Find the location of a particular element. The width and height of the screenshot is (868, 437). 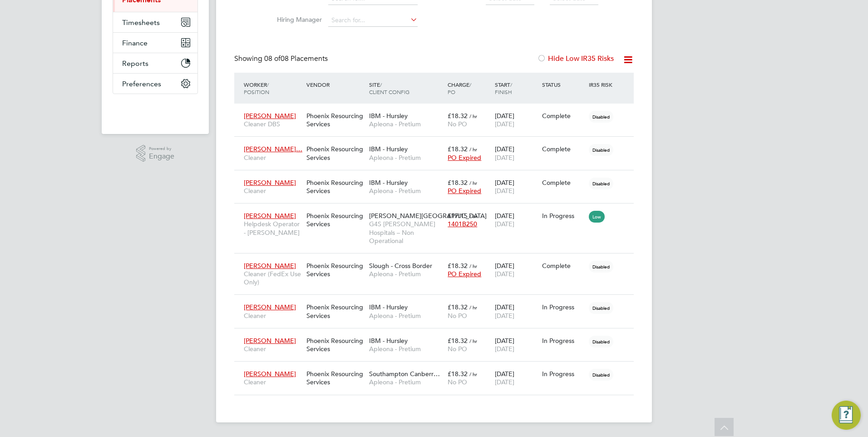

div: Vendor is located at coordinates (335, 85).